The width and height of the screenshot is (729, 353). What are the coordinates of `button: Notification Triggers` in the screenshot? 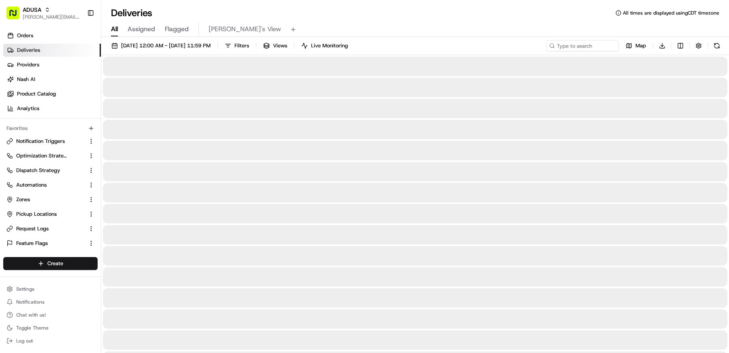 It's located at (50, 141).